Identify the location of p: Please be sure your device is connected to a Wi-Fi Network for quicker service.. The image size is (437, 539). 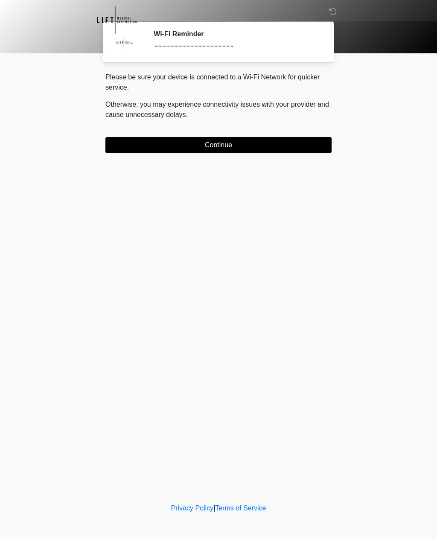
(219, 82).